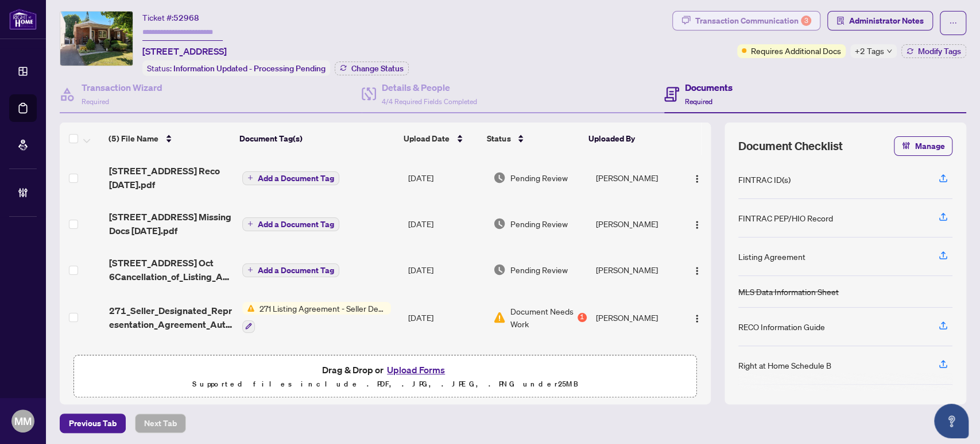  Describe the element at coordinates (841, 21) in the screenshot. I see `span: solution` at that location.